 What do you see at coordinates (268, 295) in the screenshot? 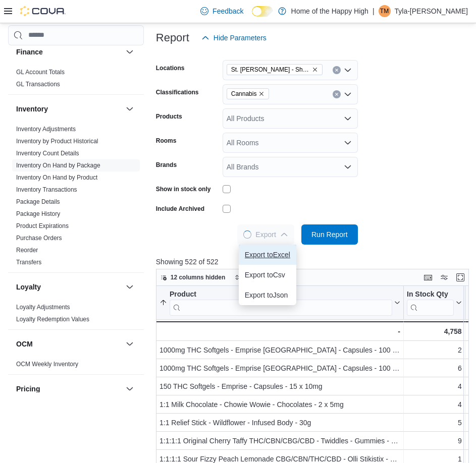
I see `span: Export to Json` at bounding box center [268, 295].